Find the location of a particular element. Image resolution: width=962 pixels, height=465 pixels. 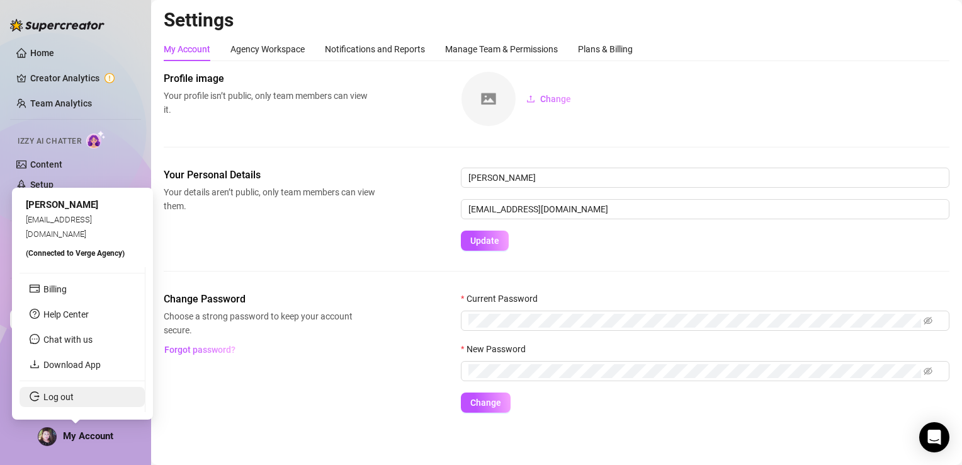

a: Creator Analytics exclamation-circle is located at coordinates (81, 78).